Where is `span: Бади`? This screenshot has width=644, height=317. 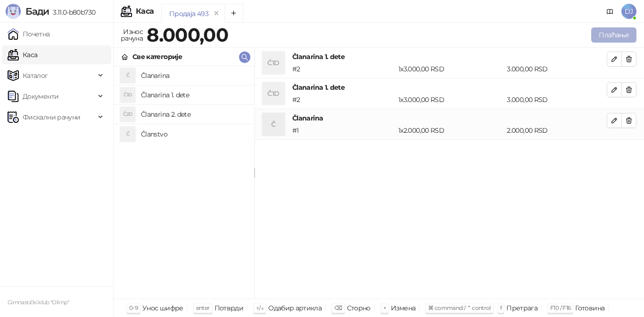
span: Бади is located at coordinates (37, 11).